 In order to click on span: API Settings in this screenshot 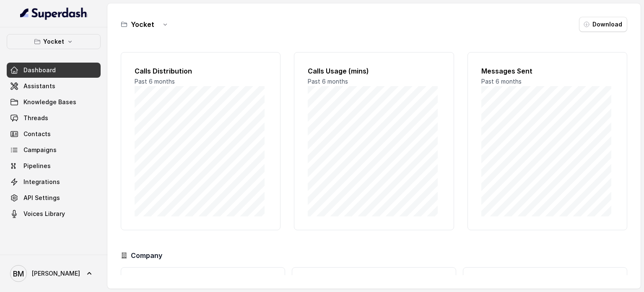, I will do `click(41, 197)`.